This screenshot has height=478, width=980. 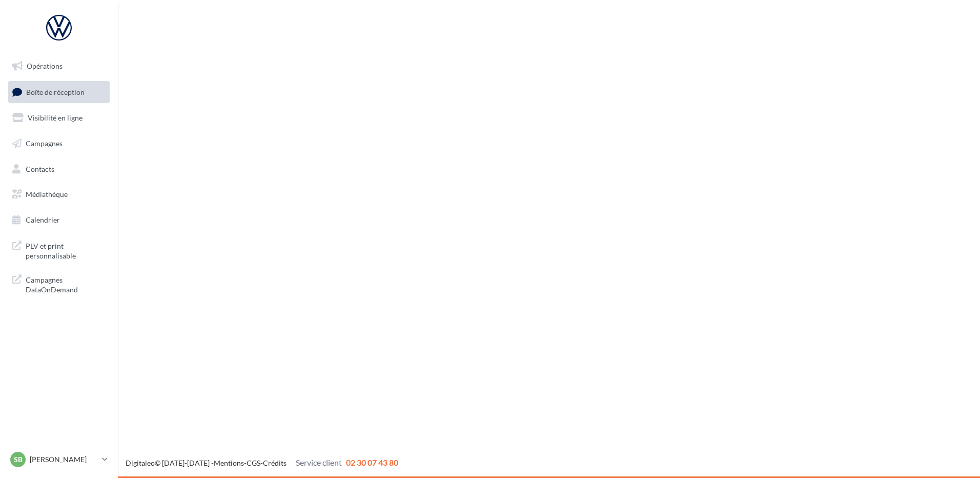 What do you see at coordinates (253, 462) in the screenshot?
I see `a: CGS` at bounding box center [253, 462].